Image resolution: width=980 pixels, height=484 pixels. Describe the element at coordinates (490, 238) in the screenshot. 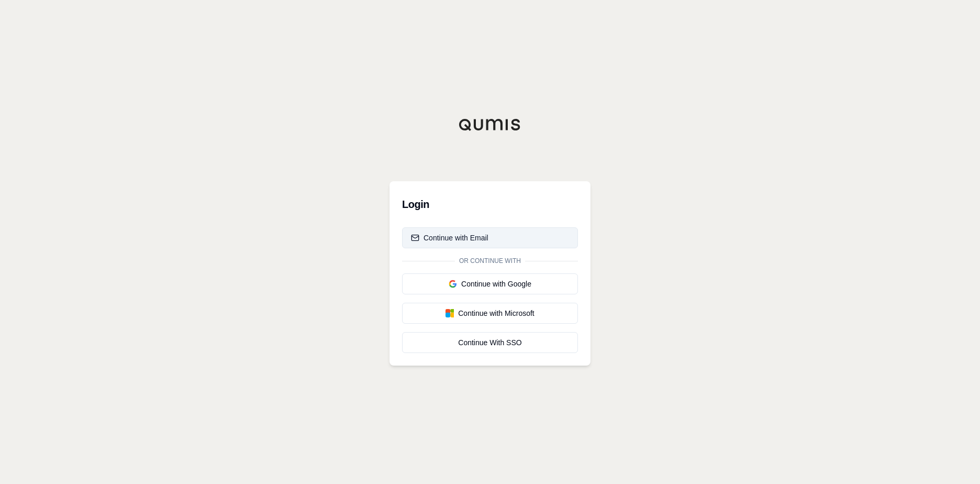

I see `button: Continue with Email` at that location.